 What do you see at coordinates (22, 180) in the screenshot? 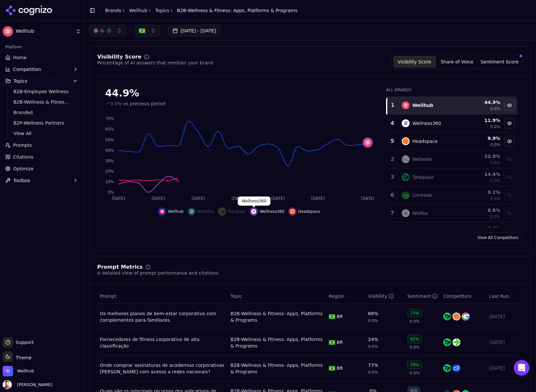
I see `span: Toolbox` at bounding box center [22, 180].